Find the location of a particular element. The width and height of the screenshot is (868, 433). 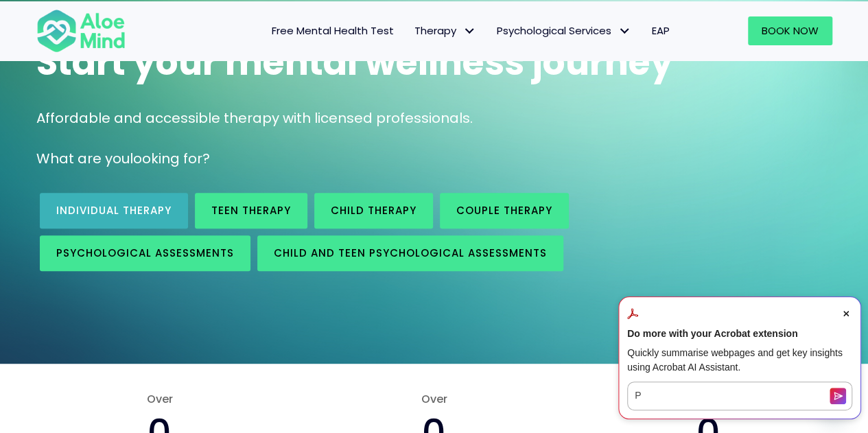

span: Therapy is located at coordinates (445, 30).